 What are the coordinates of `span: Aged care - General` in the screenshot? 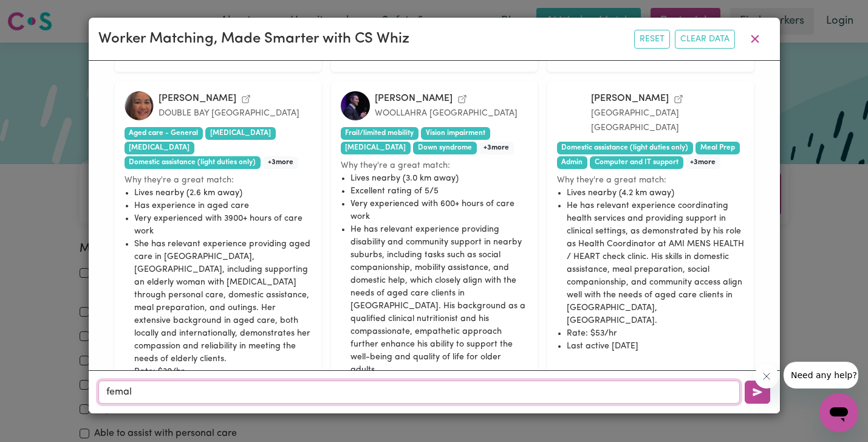 It's located at (164, 133).